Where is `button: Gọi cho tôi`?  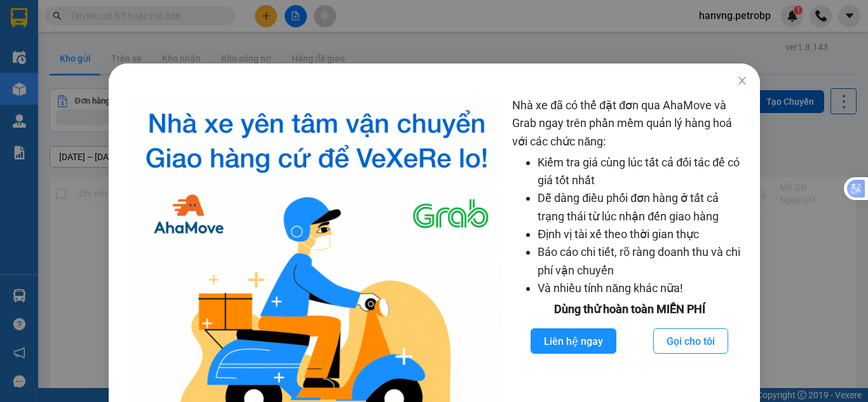 button: Gọi cho tôi is located at coordinates (691, 342).